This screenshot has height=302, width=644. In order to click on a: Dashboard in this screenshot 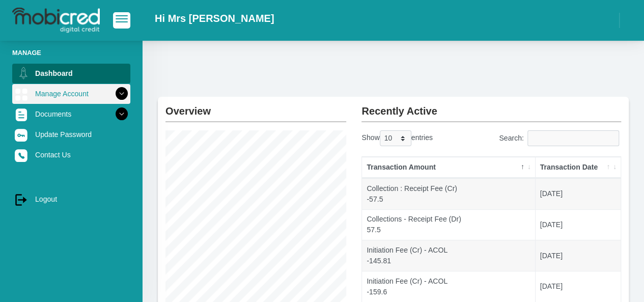, I will do `click(71, 73)`.